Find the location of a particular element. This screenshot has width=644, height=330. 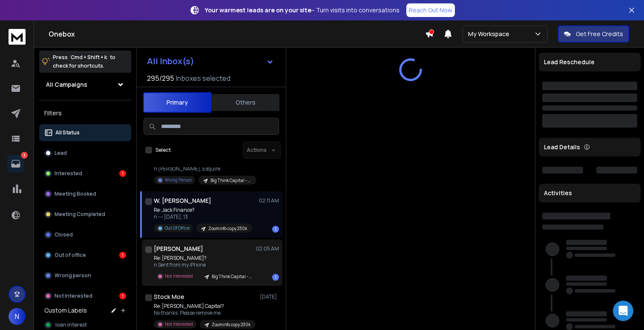

button: Get Free Credits is located at coordinates (594, 34).